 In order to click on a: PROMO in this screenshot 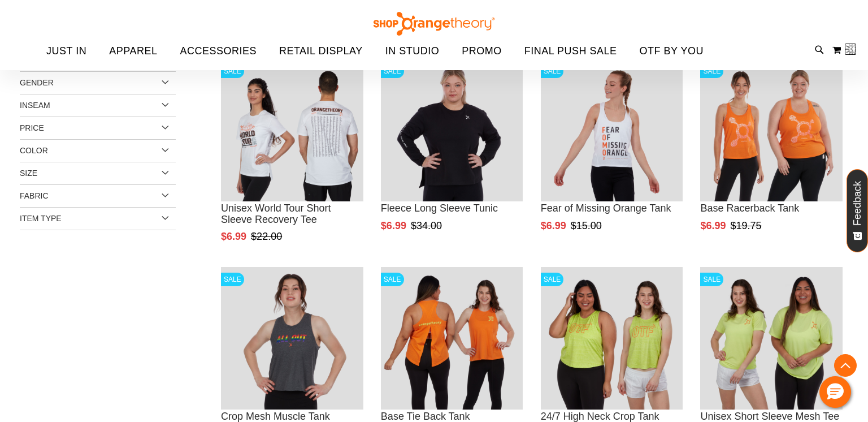, I will do `click(481, 51)`.